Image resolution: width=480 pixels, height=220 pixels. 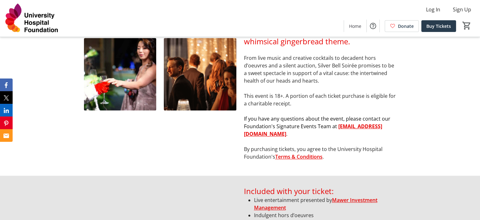 What do you see at coordinates (433, 9) in the screenshot?
I see `button: Log In` at bounding box center [433, 9].